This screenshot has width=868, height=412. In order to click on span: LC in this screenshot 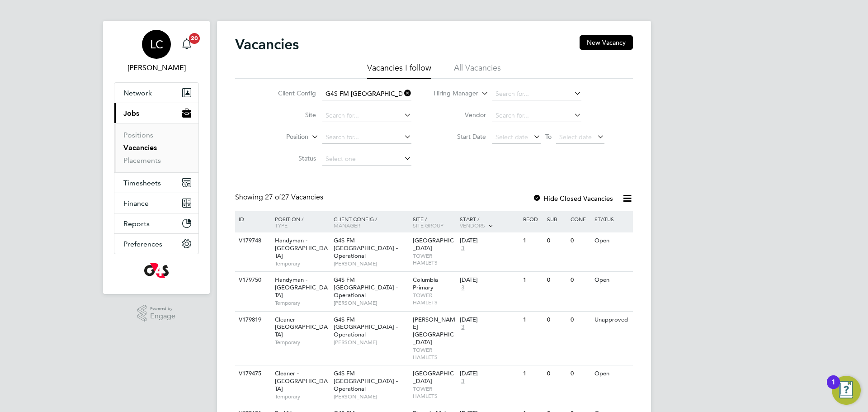, I will do `click(156, 45)`.